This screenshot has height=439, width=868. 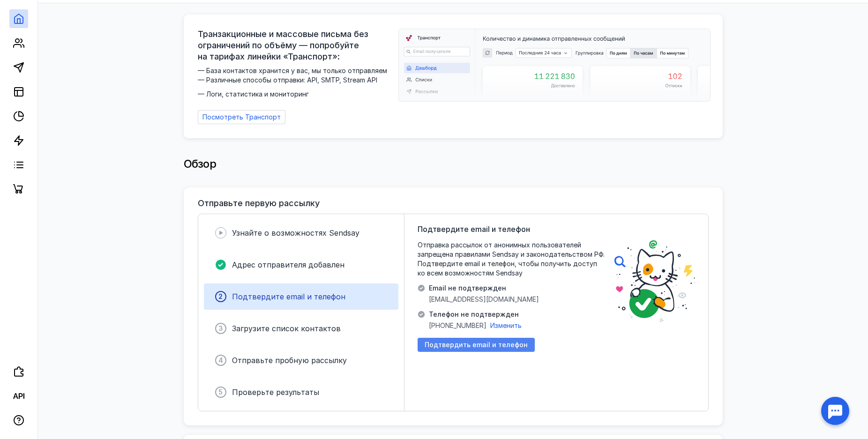 What do you see at coordinates (220, 297) in the screenshot?
I see `span: 2` at bounding box center [220, 297].